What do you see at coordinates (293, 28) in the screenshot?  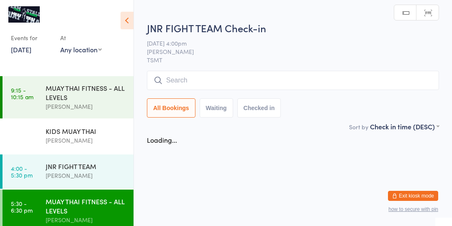 I see `h2: JNR FIGHT TEAM Check-in` at bounding box center [293, 28].